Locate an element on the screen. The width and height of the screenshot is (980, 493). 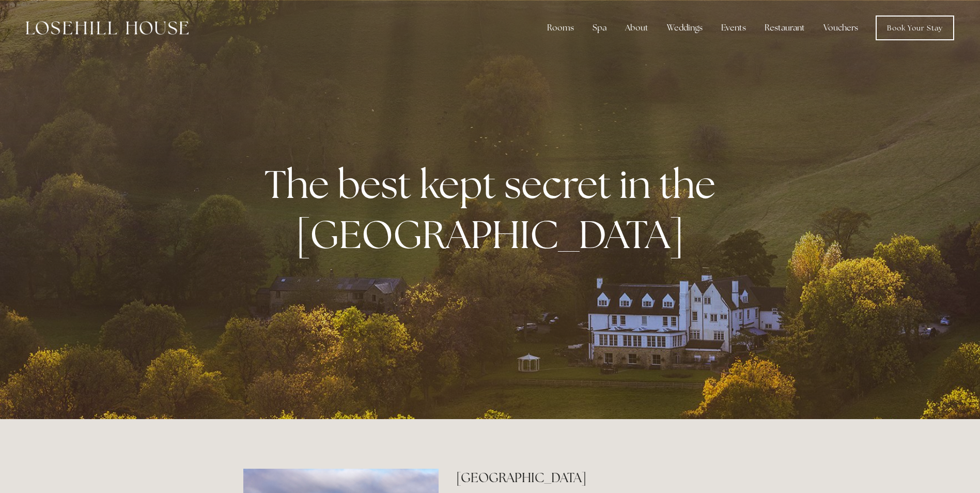
img: Losehill House is located at coordinates (107, 28).